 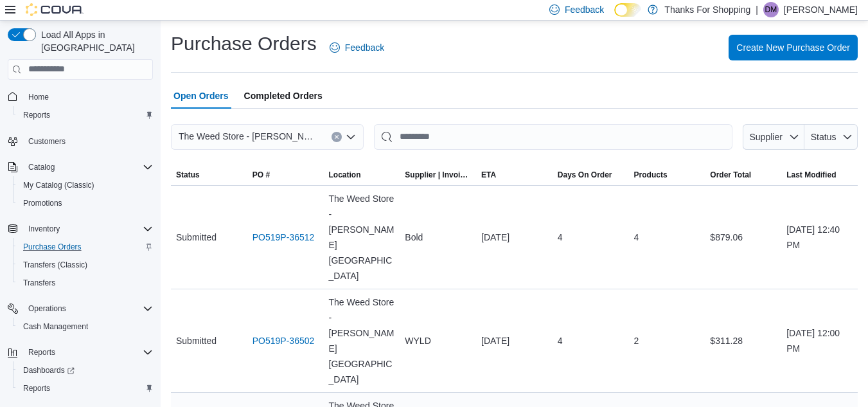 What do you see at coordinates (337, 137) in the screenshot?
I see `button: Clear input` at bounding box center [337, 137].